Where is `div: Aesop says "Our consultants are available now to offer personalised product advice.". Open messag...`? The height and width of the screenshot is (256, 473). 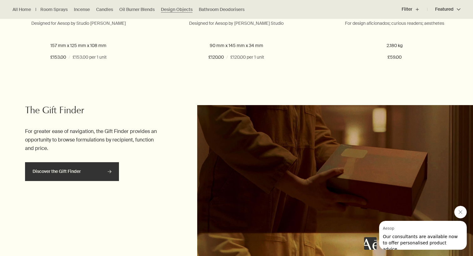 div: Aesop says "Our consultants are available now to offer personalised product advice.". Open messag... is located at coordinates (416, 227).